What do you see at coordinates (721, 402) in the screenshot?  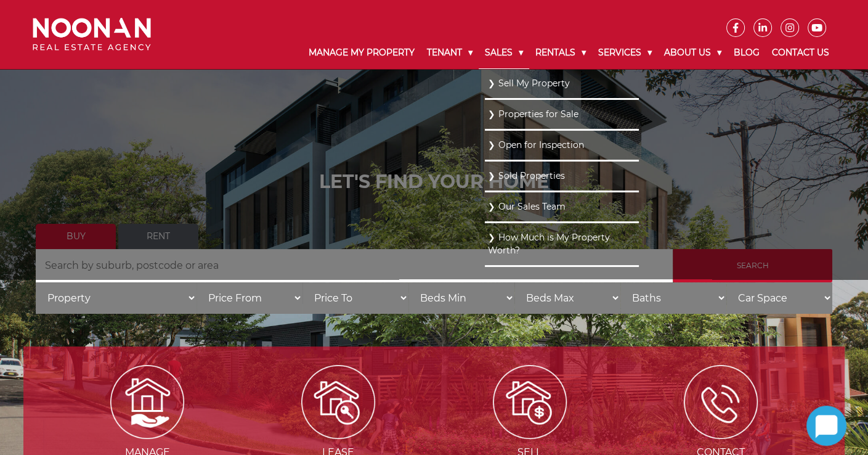 I see `img: ICONS` at bounding box center [721, 402].